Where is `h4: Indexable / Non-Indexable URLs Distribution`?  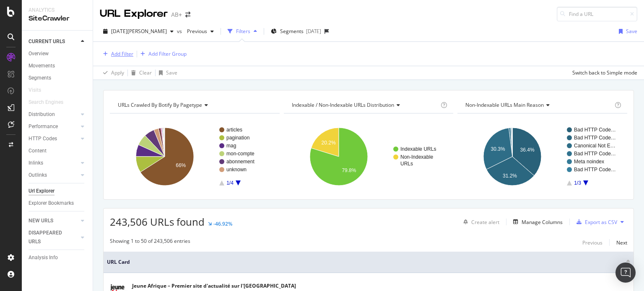
h4: Indexable / Non-Indexable URLs Distribution is located at coordinates (365, 105).